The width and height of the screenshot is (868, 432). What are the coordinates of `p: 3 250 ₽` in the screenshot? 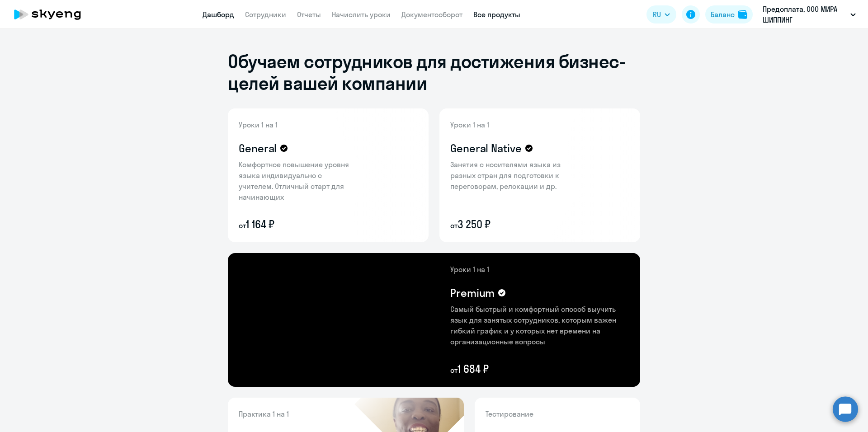 It's located at (509, 224).